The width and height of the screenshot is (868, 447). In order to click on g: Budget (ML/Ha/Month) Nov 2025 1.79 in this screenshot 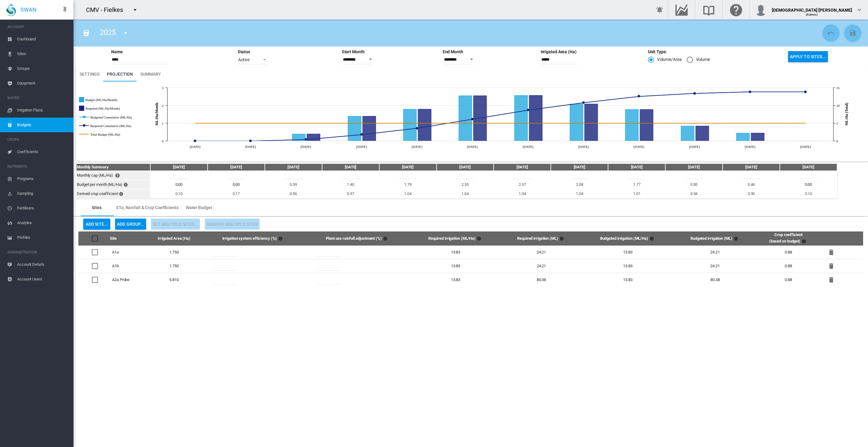, I will do `click(410, 125)`.